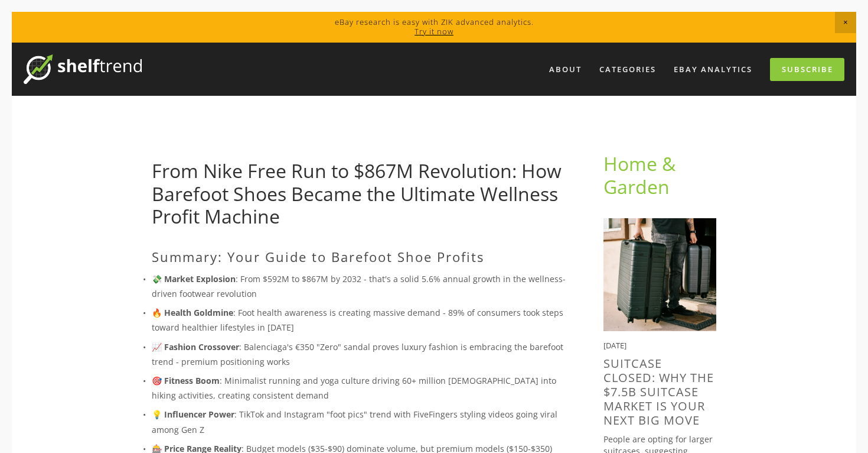 The image size is (868, 453). Describe the element at coordinates (359, 422) in the screenshot. I see `p: : TikTok and Instagram "foot pics" trend with FiveFingers styling videos going viral among Gen Z` at that location.